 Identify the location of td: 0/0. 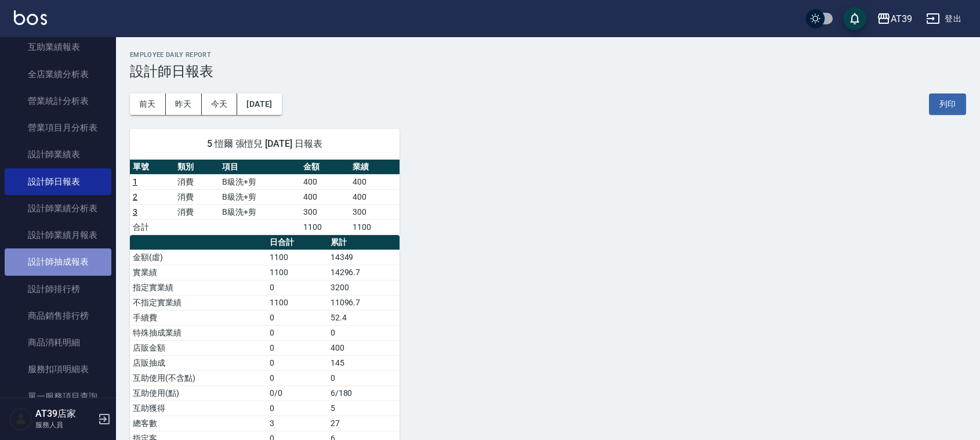
(297, 393).